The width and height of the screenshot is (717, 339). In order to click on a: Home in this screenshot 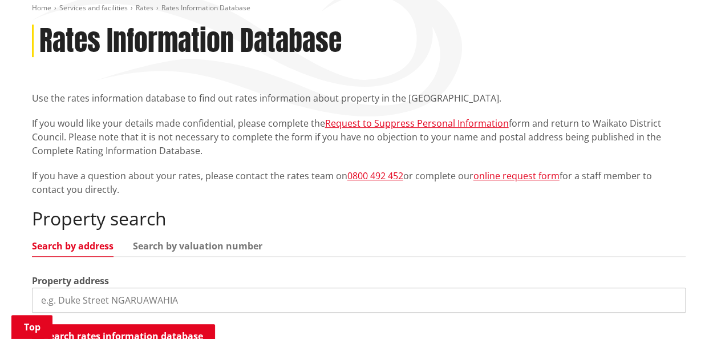, I will do `click(42, 7)`.